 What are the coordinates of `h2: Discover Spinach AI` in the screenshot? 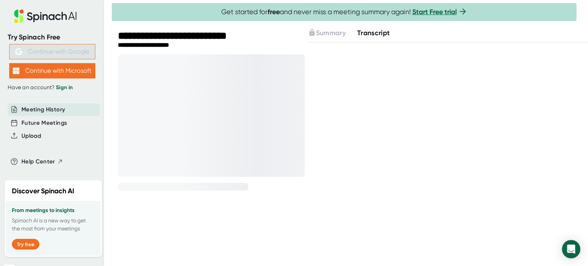 It's located at (43, 191).